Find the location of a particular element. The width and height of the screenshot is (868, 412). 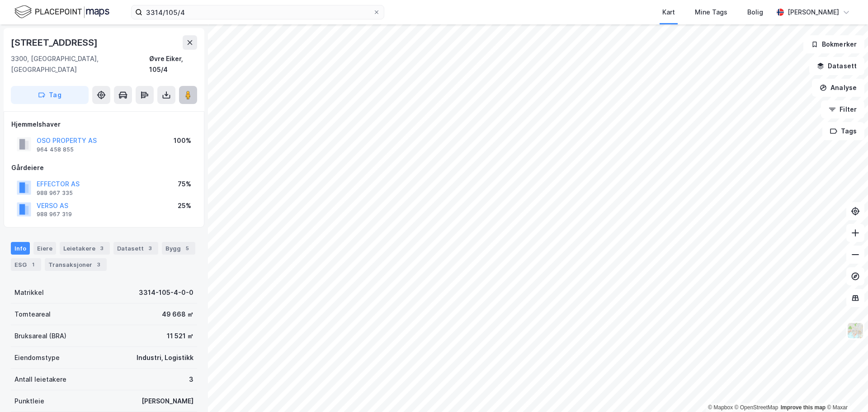

img: Z is located at coordinates (856, 330).